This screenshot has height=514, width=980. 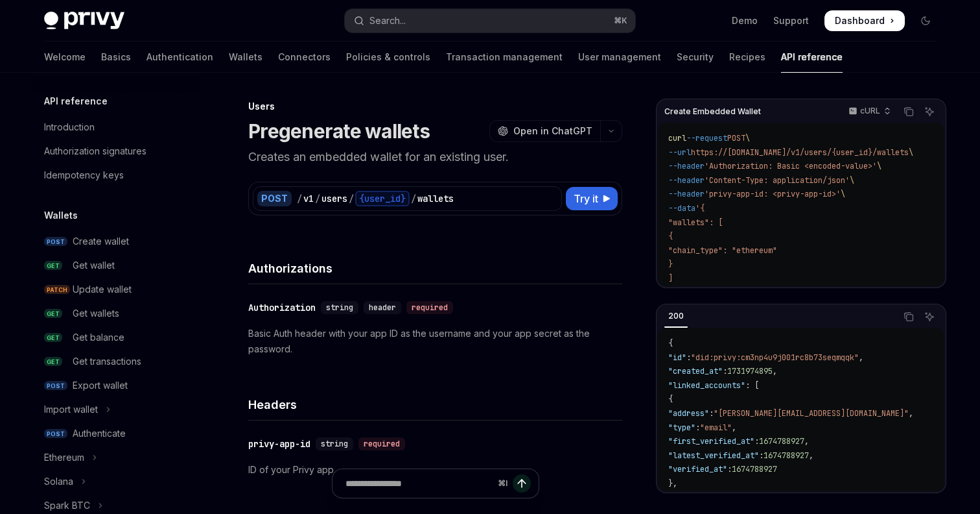 What do you see at coordinates (791, 166) in the screenshot?
I see `span: 'Authorization: Basic <encoded-value>'` at bounding box center [791, 166].